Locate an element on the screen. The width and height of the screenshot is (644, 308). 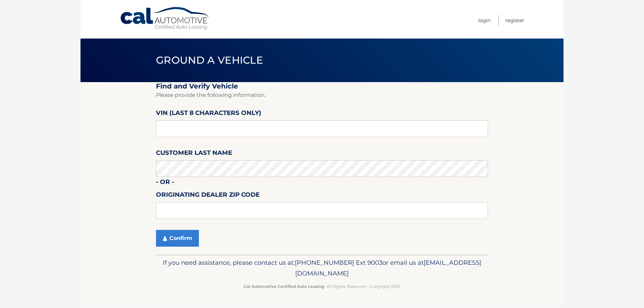
button: Confirm is located at coordinates (178, 238).